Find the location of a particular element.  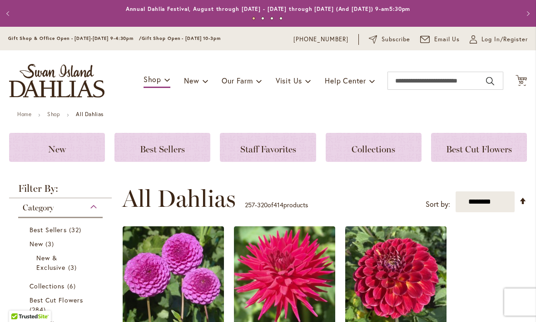

label: Sort by: is located at coordinates (438, 204).